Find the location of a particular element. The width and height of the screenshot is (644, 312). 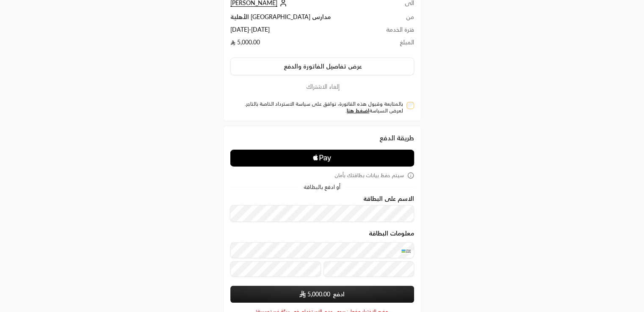

span: سيتم حفظ بيانات بطاقتك بأمان is located at coordinates (369, 176).